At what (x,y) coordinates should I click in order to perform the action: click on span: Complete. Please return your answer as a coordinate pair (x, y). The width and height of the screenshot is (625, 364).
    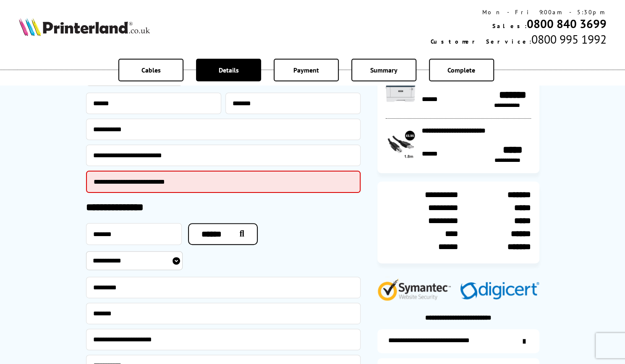
    Looking at the image, I should click on (462, 70).